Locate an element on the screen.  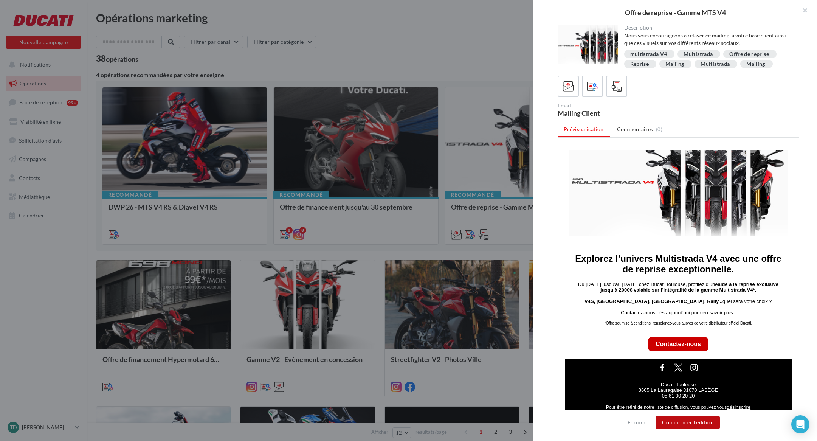
div: multistrada V4 is located at coordinates (648, 54).